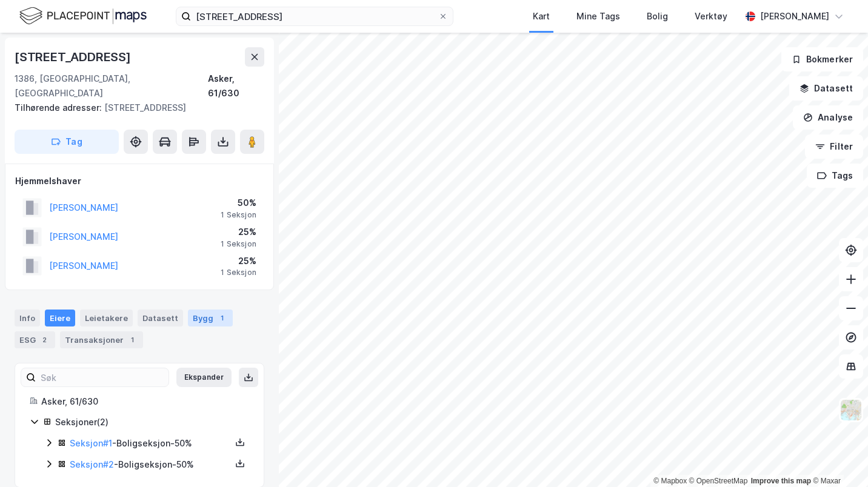  What do you see at coordinates (60, 318) in the screenshot?
I see `div: Eiere` at bounding box center [60, 318].